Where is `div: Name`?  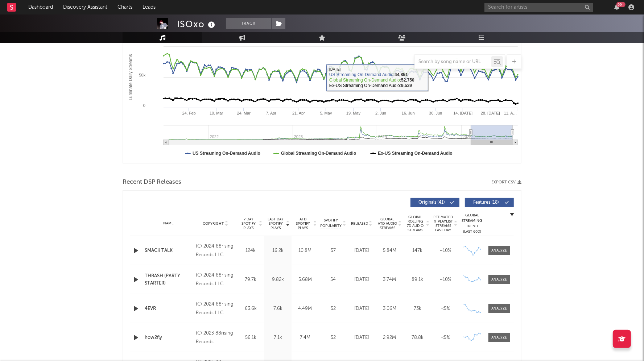 div: Name is located at coordinates (168, 224).